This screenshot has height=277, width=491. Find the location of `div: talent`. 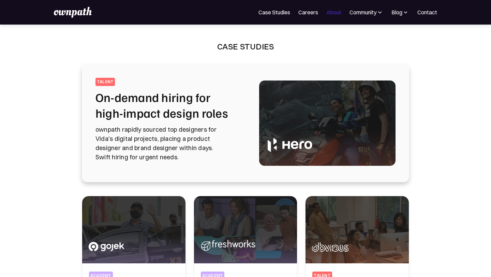

div: talent is located at coordinates (105, 82).